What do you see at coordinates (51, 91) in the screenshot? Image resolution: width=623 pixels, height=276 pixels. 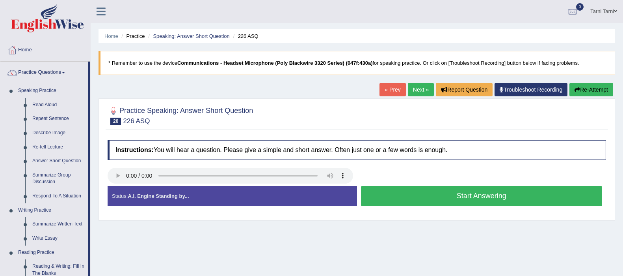 I see `a: Speaking Practice` at bounding box center [51, 91].